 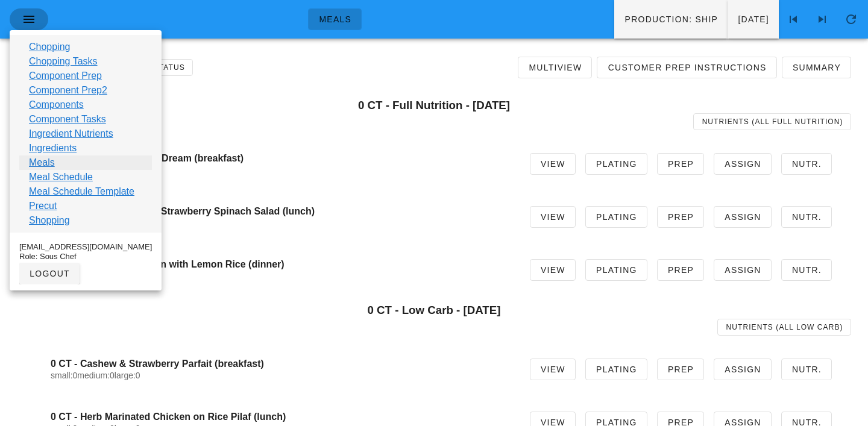 I want to click on h4: 0 CT - Cashew & Strawberry Parfait (breakfast), so click(x=280, y=363).